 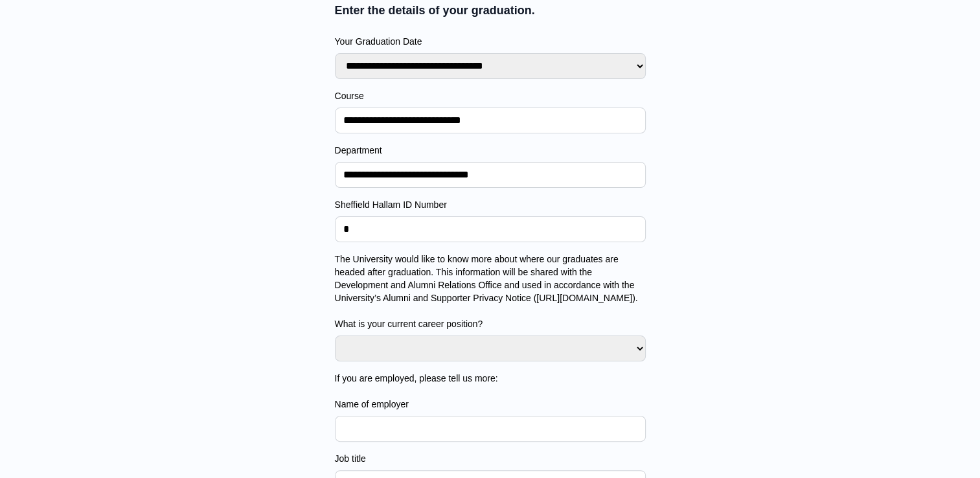 I want to click on label: Job title, so click(x=490, y=458).